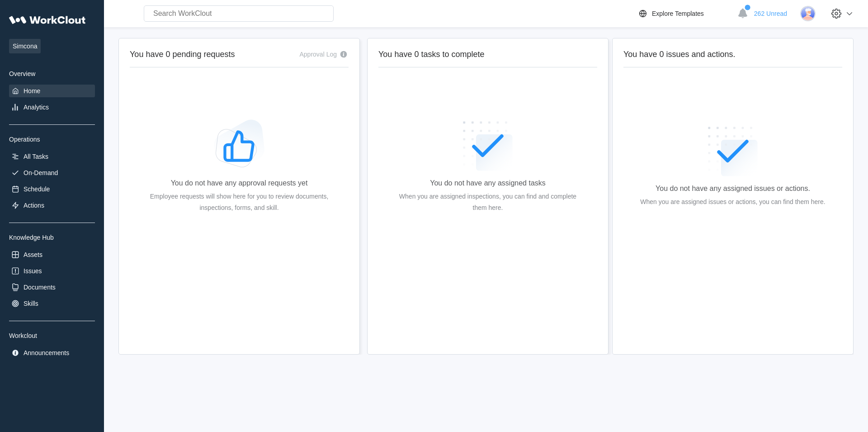  Describe the element at coordinates (36, 107) in the screenshot. I see `div: Analytics` at that location.